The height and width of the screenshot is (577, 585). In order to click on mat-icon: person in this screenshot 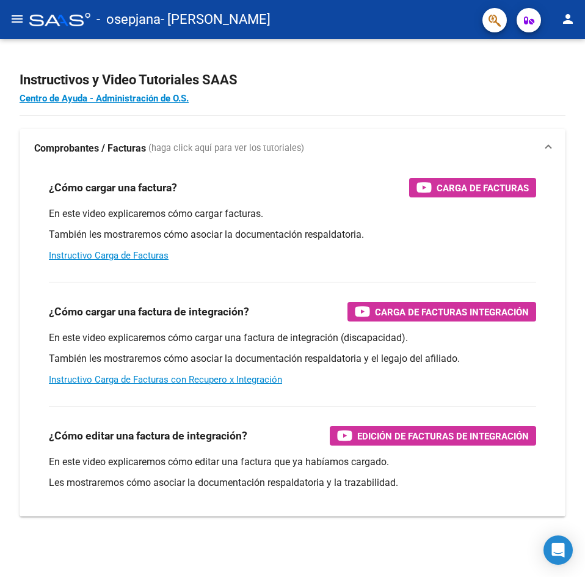, I will do `click(568, 19)`.